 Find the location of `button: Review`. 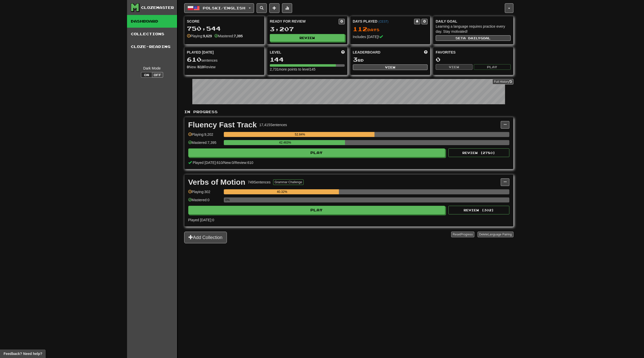

button: Review is located at coordinates (307, 38).